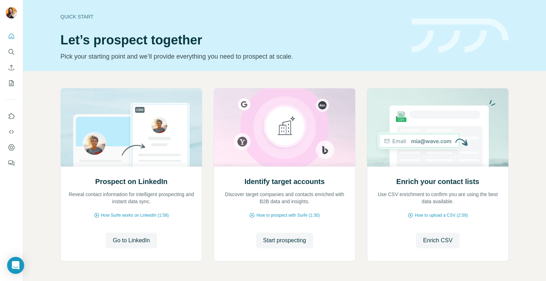  Describe the element at coordinates (438, 128) in the screenshot. I see `img: Enrich your contact lists` at that location.